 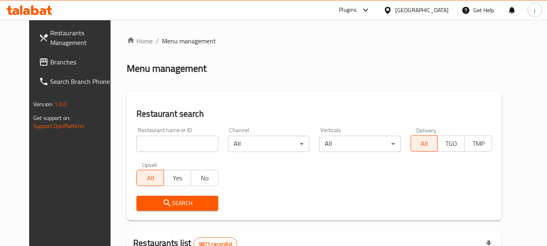 What do you see at coordinates (177, 178) in the screenshot?
I see `span: Yes` at bounding box center [177, 178].